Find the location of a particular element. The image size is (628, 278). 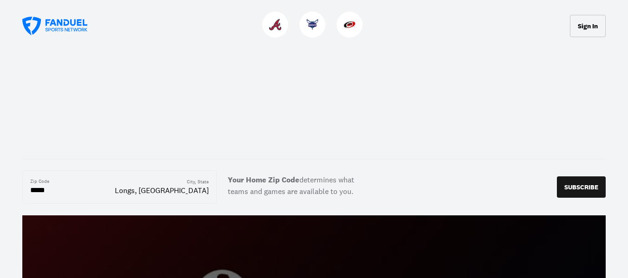

img: Braves is located at coordinates (275, 25).